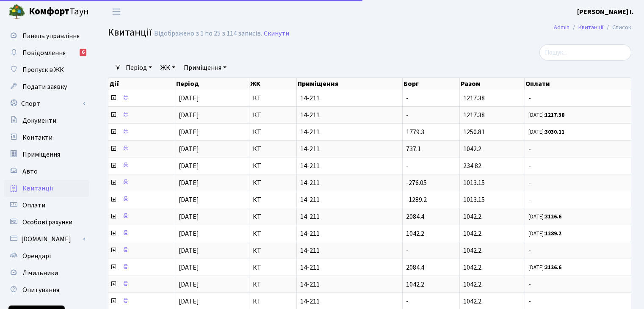 This screenshot has width=644, height=309. I want to click on span: 2084.4, so click(415, 217).